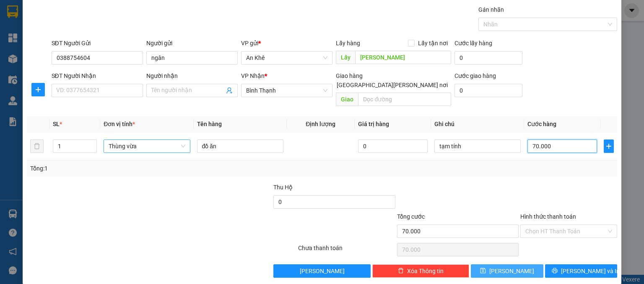 The height and width of the screenshot is (284, 644). I want to click on span: Thu Hộ, so click(283, 188).